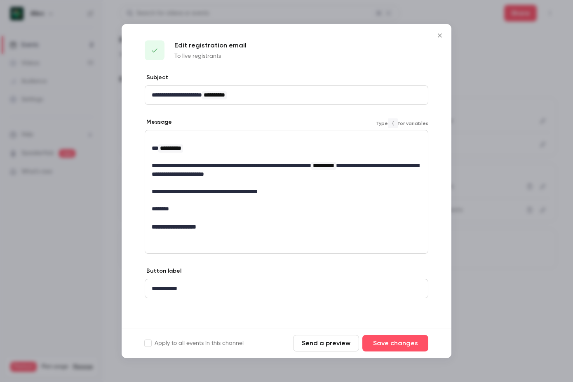 The image size is (573, 382). What do you see at coordinates (326, 343) in the screenshot?
I see `button: Send a preview` at bounding box center [326, 343].